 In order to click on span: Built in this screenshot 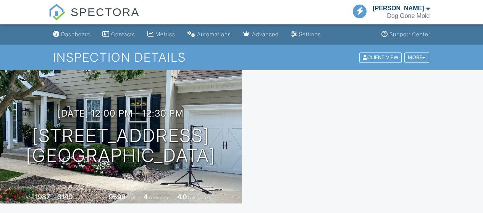, I will do `click(30, 198)`.